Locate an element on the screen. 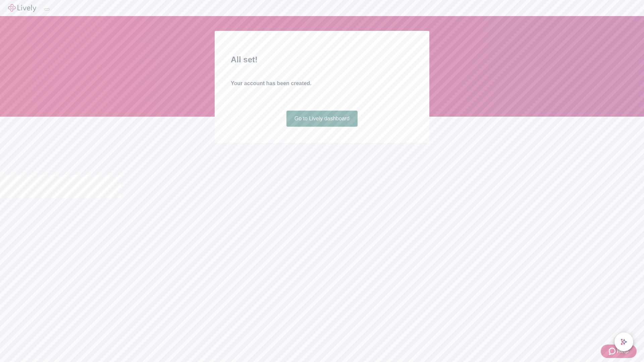  h2: All set! is located at coordinates (322, 60).